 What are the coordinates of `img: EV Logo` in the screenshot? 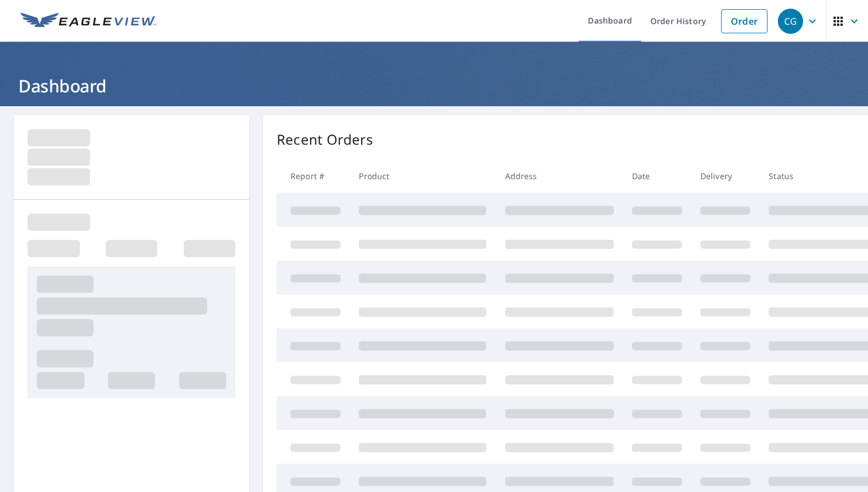 It's located at (88, 21).